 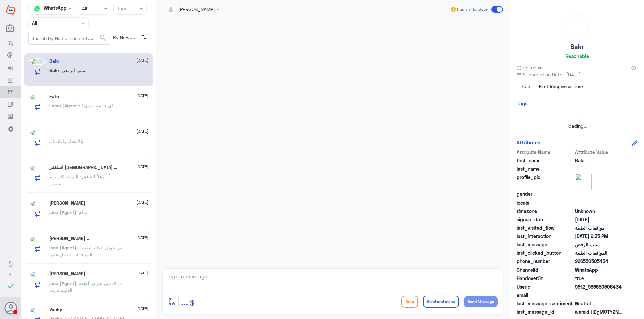 What do you see at coordinates (545, 161) in the screenshot?
I see `span: first_name` at bounding box center [545, 161].